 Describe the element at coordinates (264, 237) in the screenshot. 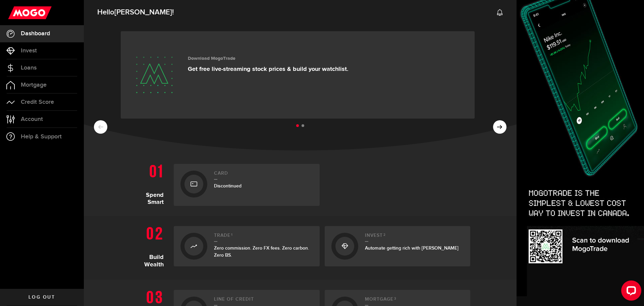

I see `h2: Trade` at that location.